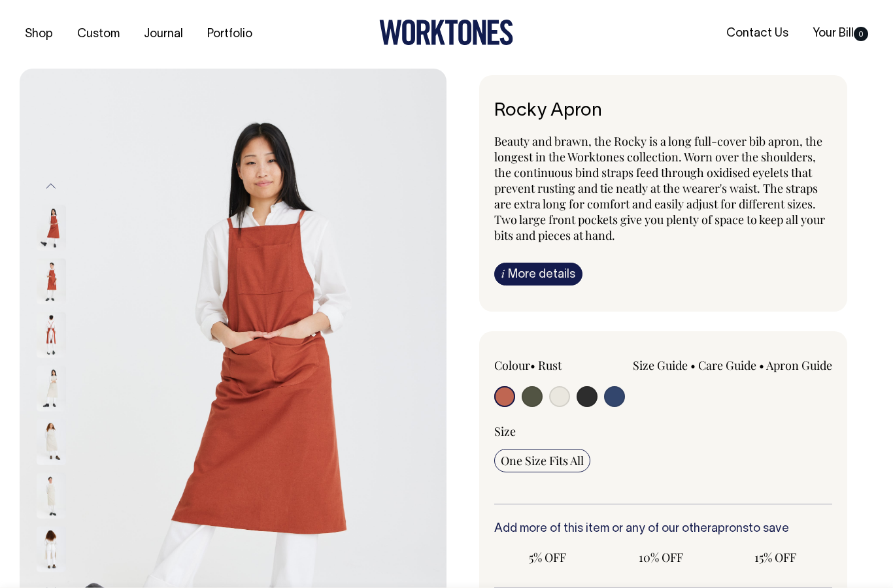 The height and width of the screenshot is (588, 893). I want to click on input: 5% OFF, so click(547, 558).